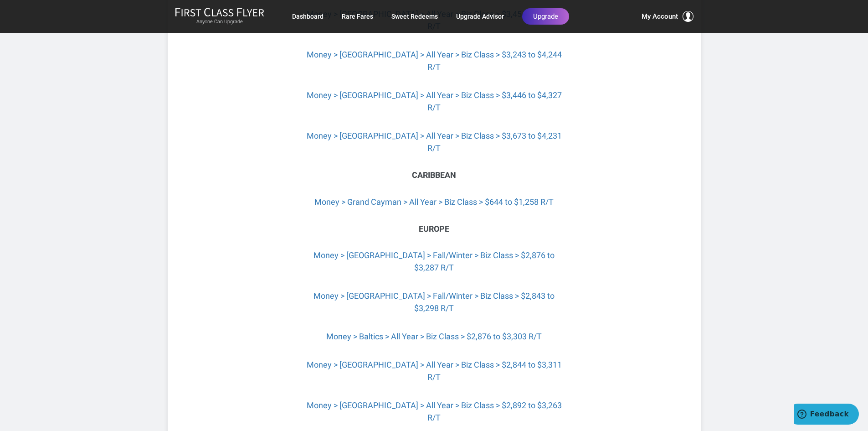  I want to click on small: Anyone Can Upgrade, so click(220, 22).